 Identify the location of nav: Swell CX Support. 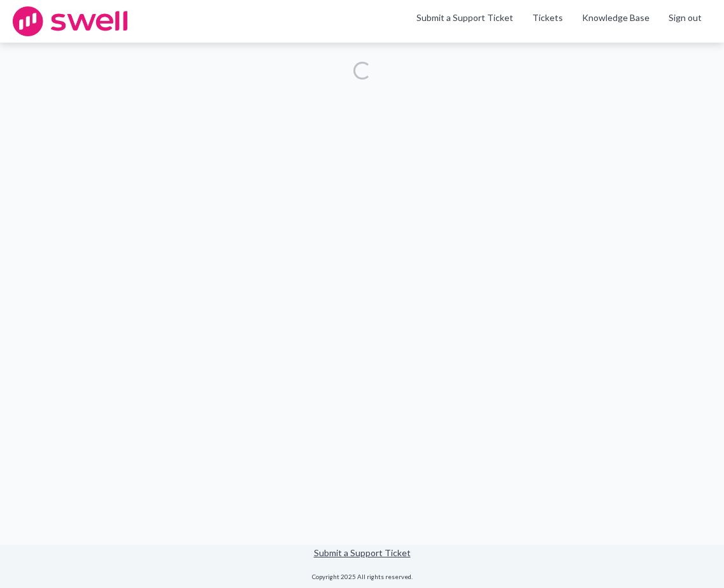
(560, 21).